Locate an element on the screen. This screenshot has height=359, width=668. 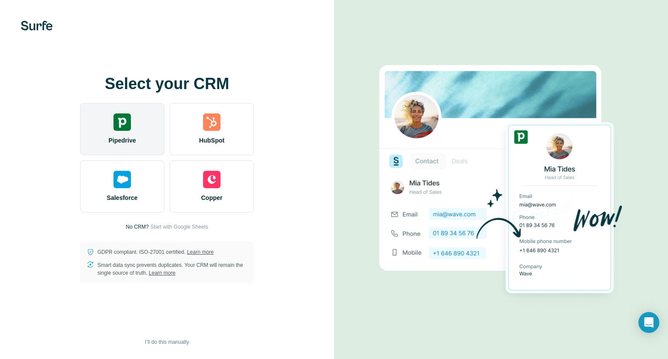
span: Start with Google Sheets is located at coordinates (179, 227).